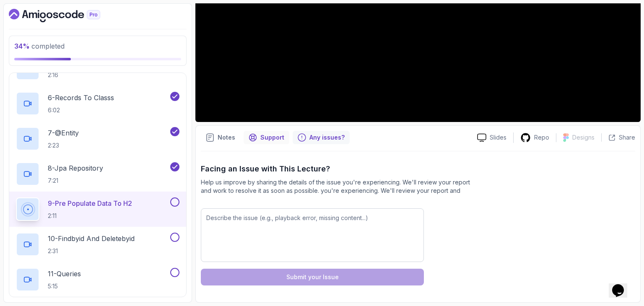  Describe the element at coordinates (534, 138) in the screenshot. I see `a: Repo` at that location.